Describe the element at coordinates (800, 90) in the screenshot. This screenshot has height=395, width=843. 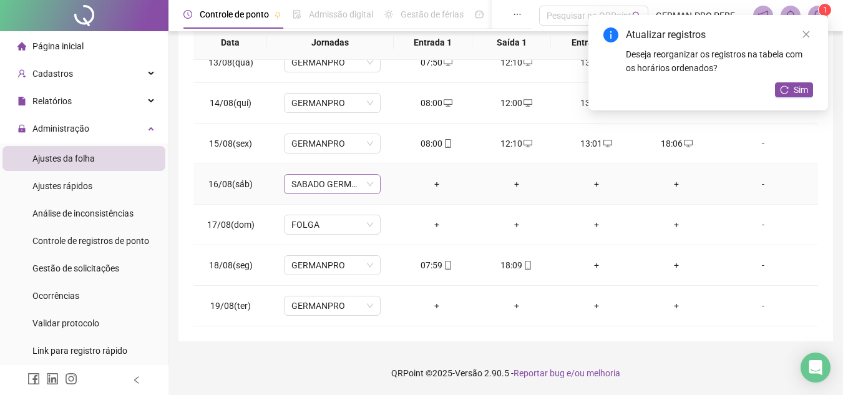
I see `span: Sim` at that location.